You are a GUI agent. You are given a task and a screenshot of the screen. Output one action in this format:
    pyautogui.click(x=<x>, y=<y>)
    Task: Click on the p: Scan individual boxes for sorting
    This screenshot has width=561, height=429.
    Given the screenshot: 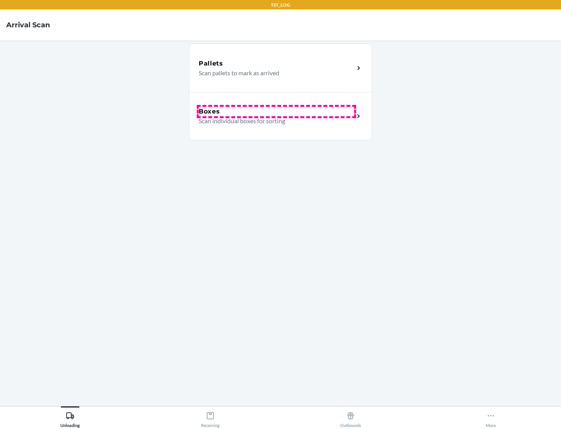 What is the action you would take?
    pyautogui.click(x=273, y=121)
    